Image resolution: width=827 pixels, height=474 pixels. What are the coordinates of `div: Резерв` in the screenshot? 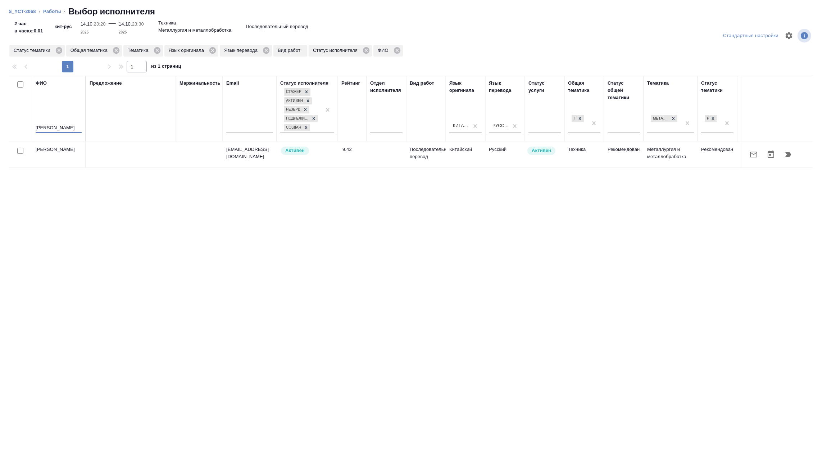 It's located at (293, 109).